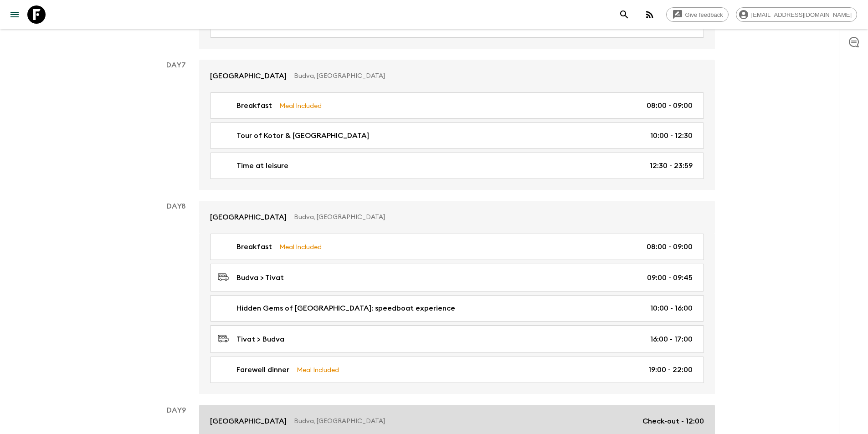  What do you see at coordinates (260, 339) in the screenshot?
I see `p: Tivat > Budva` at bounding box center [260, 339].